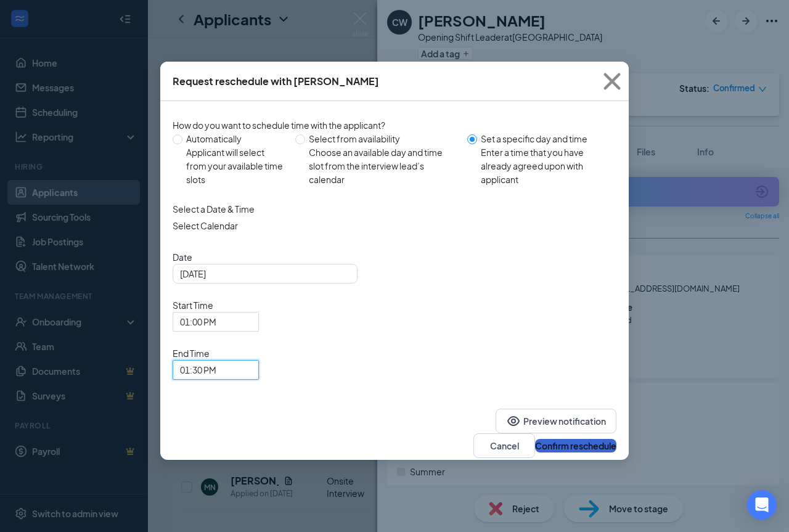  I want to click on div: Enter a time that you have already agreed upon with applicant, so click(544, 166).